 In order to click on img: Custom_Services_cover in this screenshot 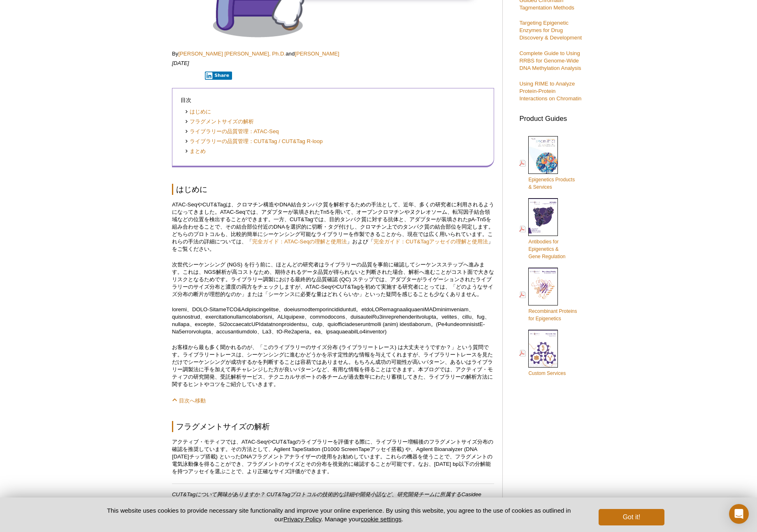, I will do `click(543, 349)`.